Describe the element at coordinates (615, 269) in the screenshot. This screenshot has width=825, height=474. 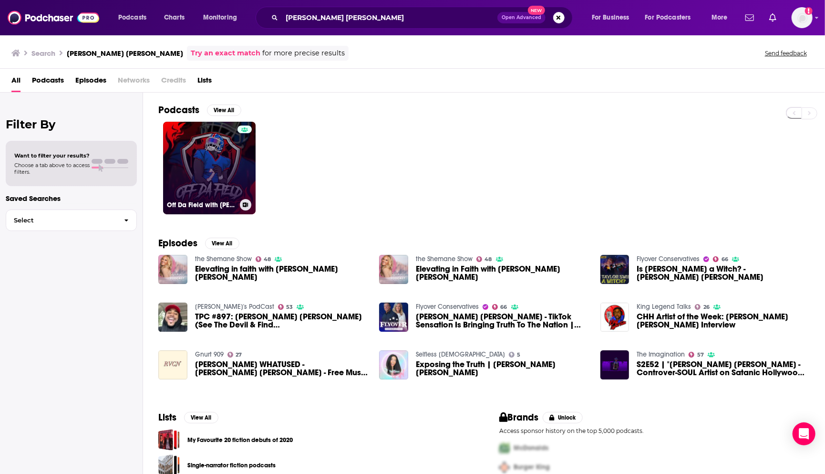
I see `img: Is Taylor Swift a Witch? - Isaiah Robin` at that location.